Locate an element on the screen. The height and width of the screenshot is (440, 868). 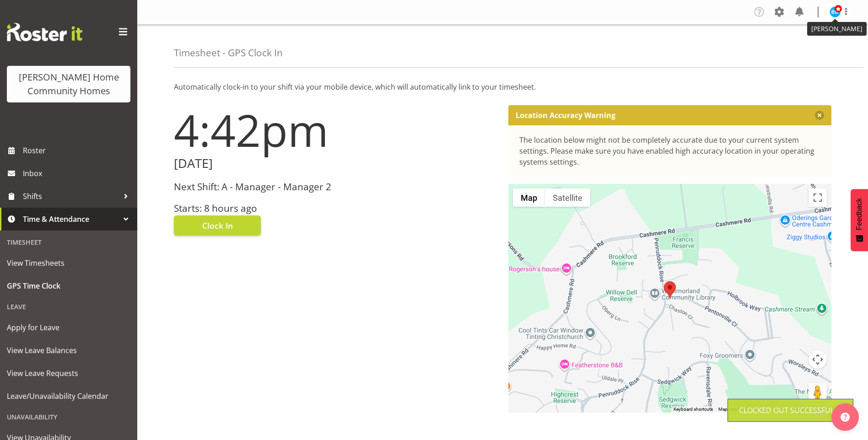
button: Clock In is located at coordinates (217, 225).